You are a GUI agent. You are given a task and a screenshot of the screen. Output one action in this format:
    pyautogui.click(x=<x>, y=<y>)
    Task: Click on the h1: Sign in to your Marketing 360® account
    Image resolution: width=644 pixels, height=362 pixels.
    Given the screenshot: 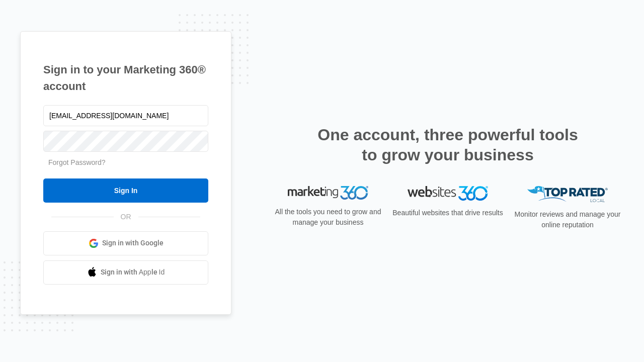 What is the action you would take?
    pyautogui.click(x=126, y=78)
    